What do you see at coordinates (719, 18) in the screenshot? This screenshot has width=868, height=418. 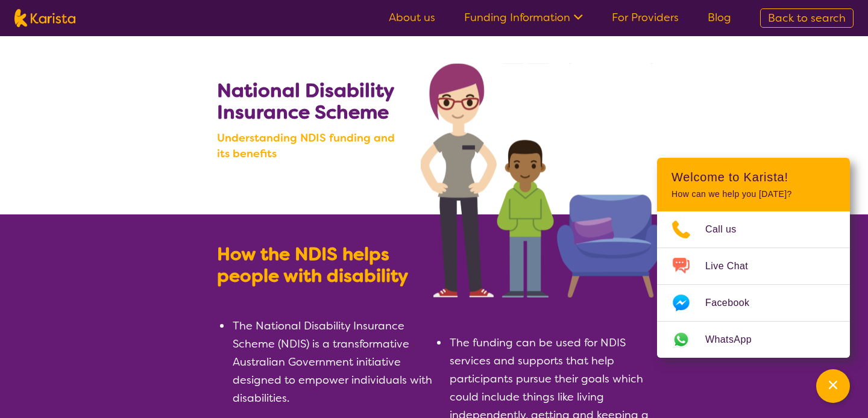 I see `a: Blog` at bounding box center [719, 18].